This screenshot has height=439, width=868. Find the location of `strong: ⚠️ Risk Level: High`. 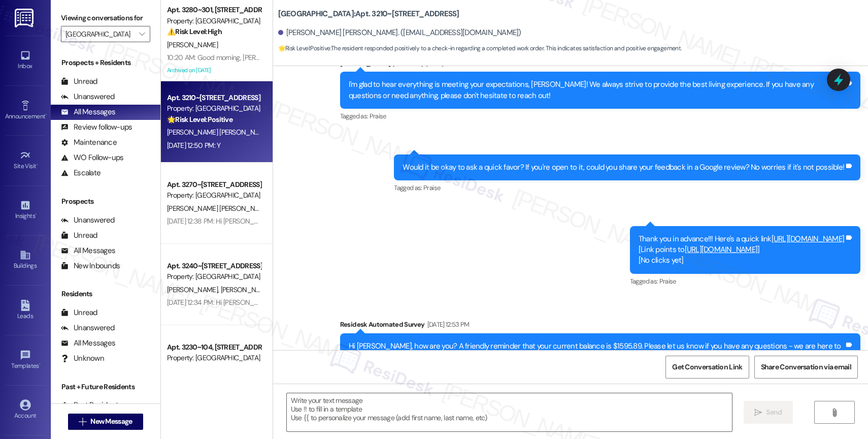

strong: ⚠️ Risk Level: High is located at coordinates (194, 31).